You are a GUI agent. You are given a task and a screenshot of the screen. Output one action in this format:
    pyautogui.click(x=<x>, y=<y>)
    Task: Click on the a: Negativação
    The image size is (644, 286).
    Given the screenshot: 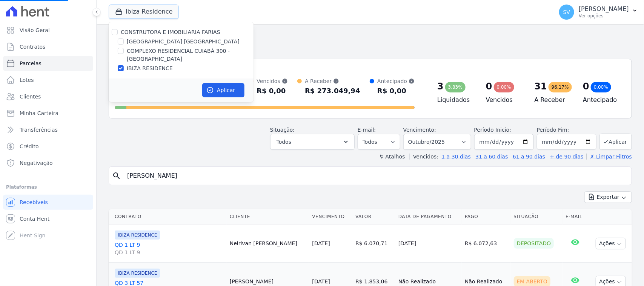 What is the action you would take?
    pyautogui.click(x=48, y=163)
    